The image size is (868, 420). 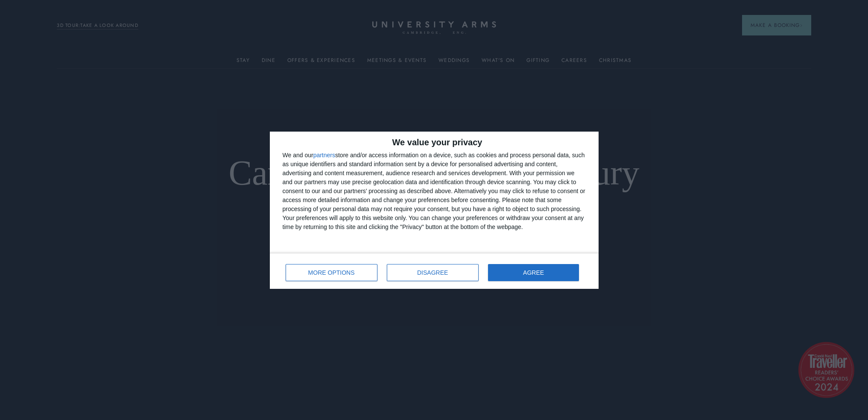 I want to click on div: qc-cmp2-ui, so click(x=435, y=210).